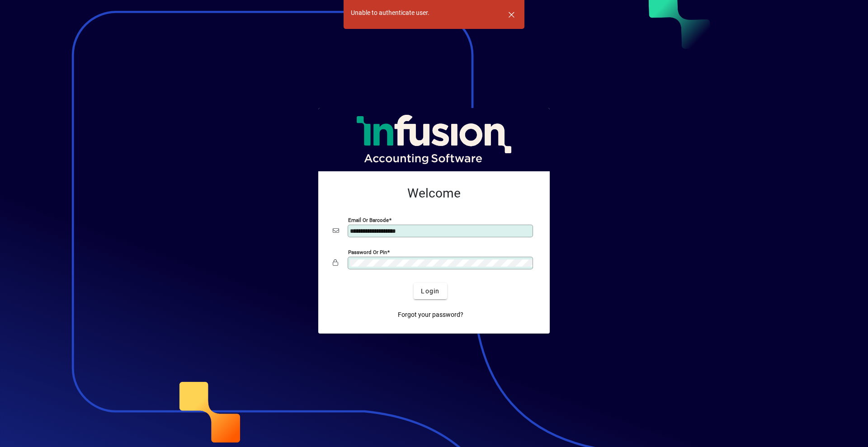 This screenshot has width=868, height=447. What do you see at coordinates (430, 314) in the screenshot?
I see `span: Forgot your password?` at bounding box center [430, 314].